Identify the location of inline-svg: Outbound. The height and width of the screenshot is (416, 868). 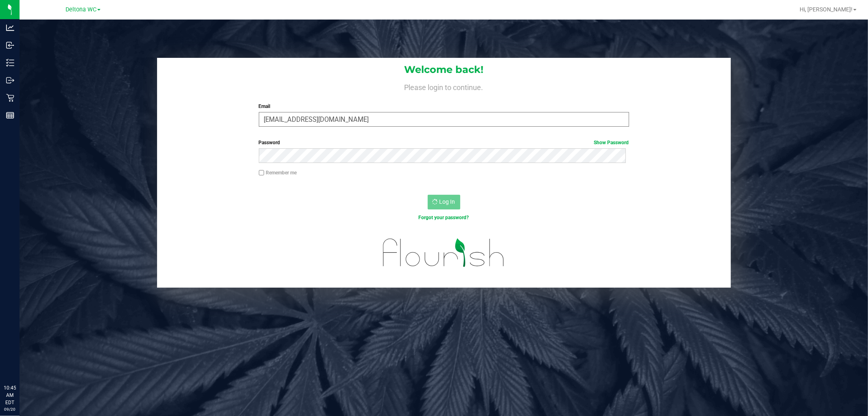
(10, 80).